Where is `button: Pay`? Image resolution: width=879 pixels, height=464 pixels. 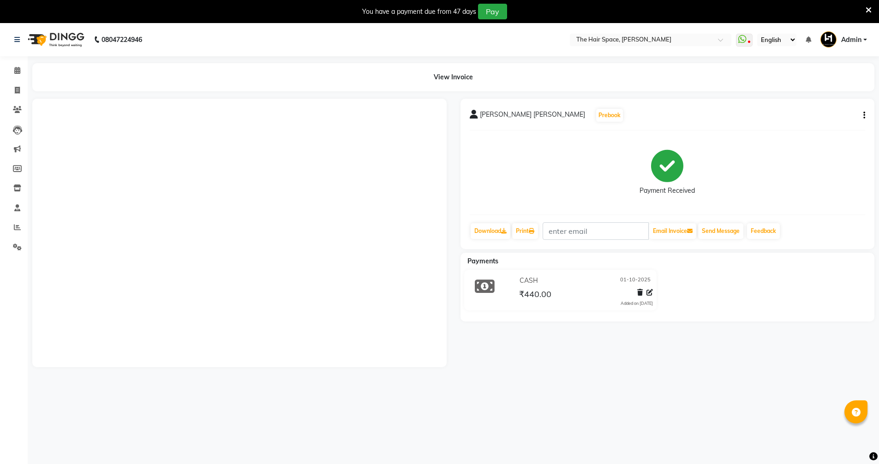 button: Pay is located at coordinates (492, 12).